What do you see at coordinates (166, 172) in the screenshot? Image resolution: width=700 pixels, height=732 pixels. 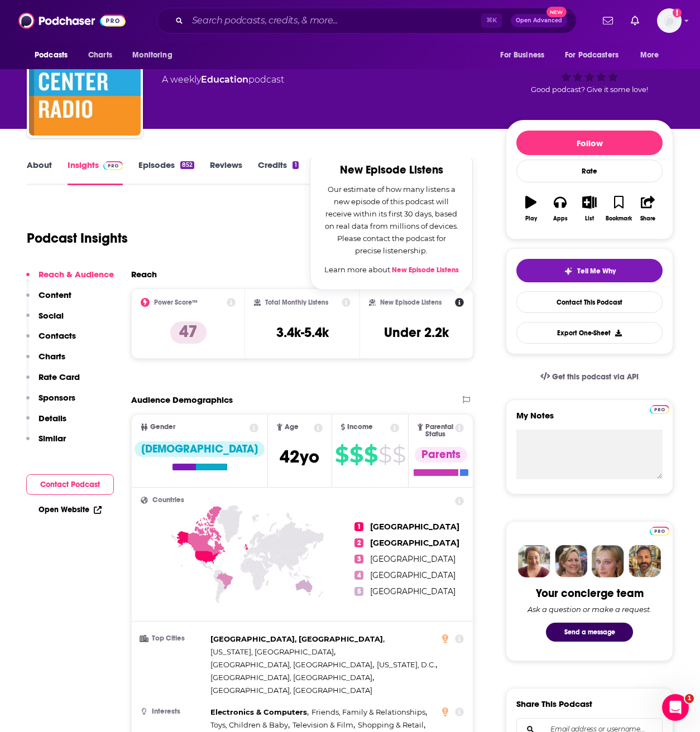 I see `a: Episodes852` at bounding box center [166, 172].